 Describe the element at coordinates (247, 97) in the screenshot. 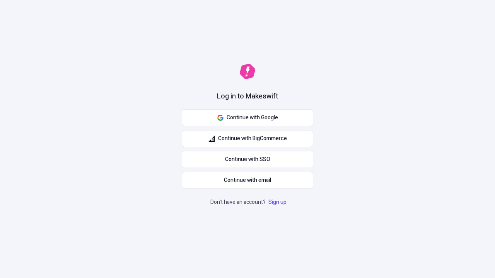

I see `h1: Log in to Makeswift` at that location.